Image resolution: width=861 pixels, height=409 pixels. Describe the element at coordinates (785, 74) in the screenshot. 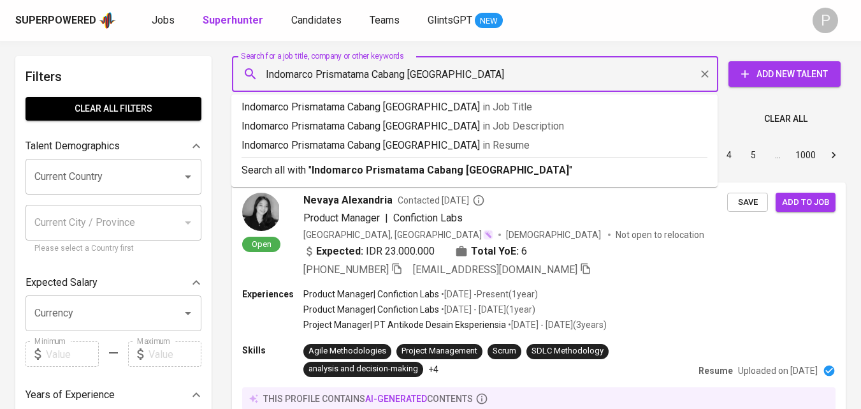

I see `button: Add New Talent` at that location.